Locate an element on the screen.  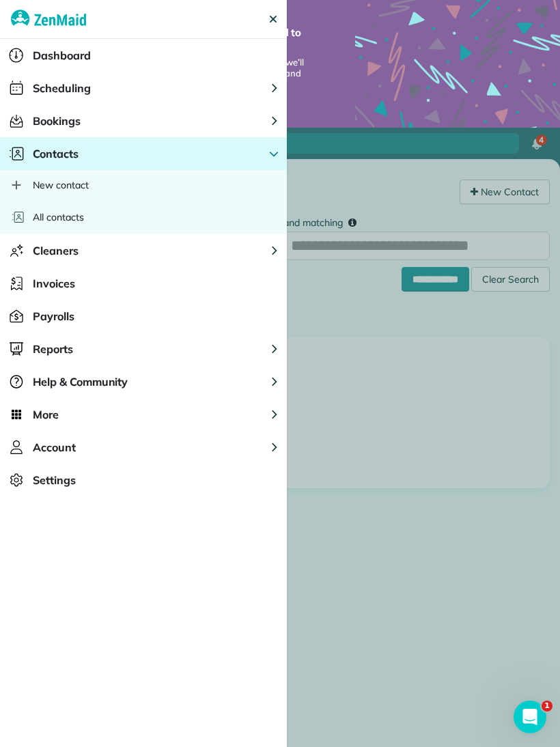
span: Invoices is located at coordinates (54, 284).